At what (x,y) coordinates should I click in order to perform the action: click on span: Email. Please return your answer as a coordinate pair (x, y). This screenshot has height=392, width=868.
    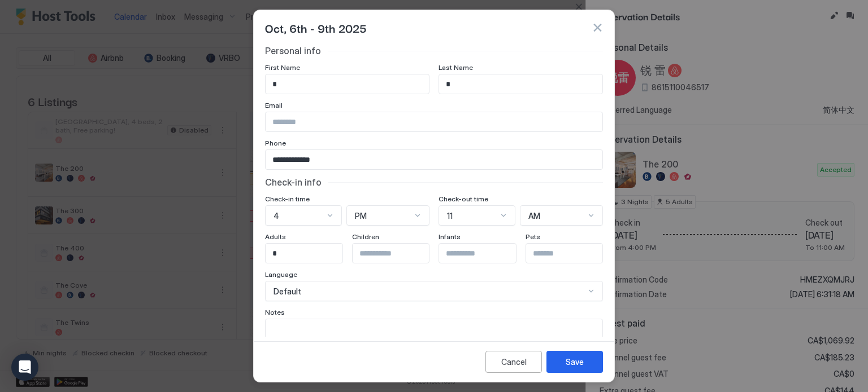
    Looking at the image, I should click on (274, 105).